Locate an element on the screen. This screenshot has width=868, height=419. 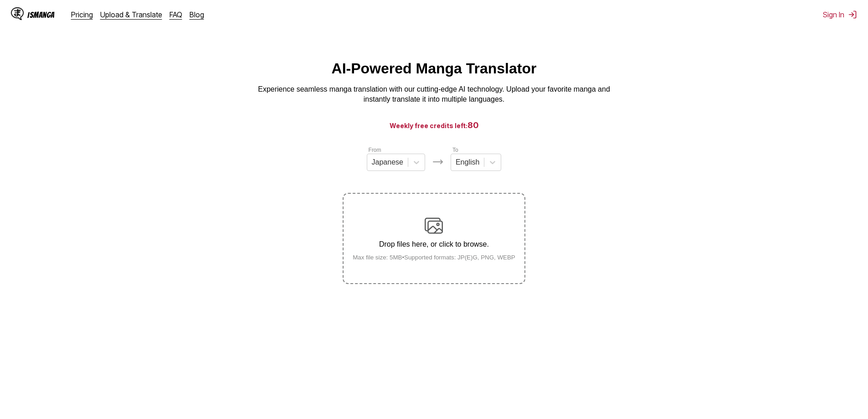
a: FAQ is located at coordinates (176, 15).